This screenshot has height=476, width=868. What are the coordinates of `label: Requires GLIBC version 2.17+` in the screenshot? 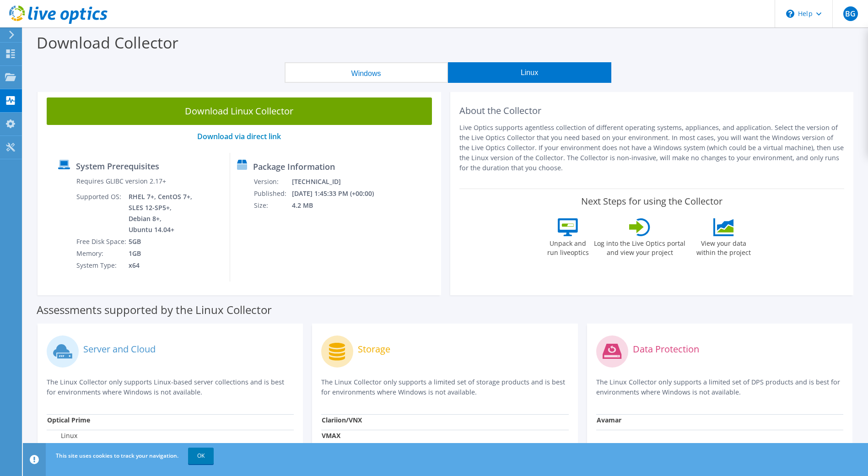 It's located at (121, 181).